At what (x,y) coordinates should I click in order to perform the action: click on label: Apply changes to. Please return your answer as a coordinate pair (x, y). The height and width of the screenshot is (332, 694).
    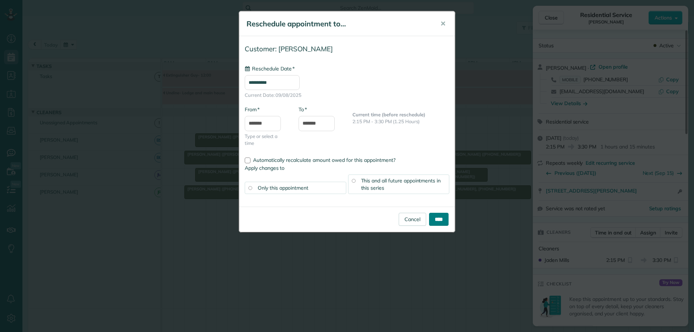
    Looking at the image, I should click on (347, 168).